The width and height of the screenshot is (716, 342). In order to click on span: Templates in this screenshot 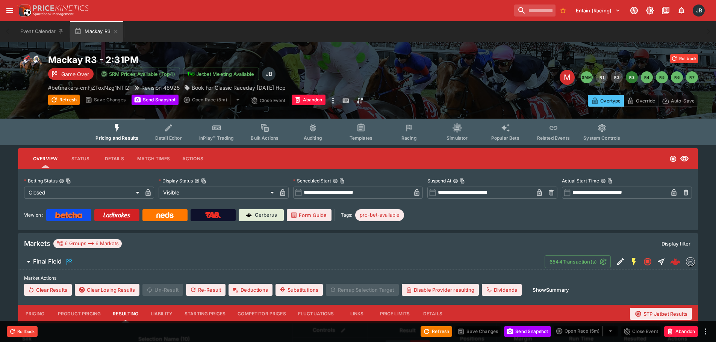, I will do `click(361, 138)`.